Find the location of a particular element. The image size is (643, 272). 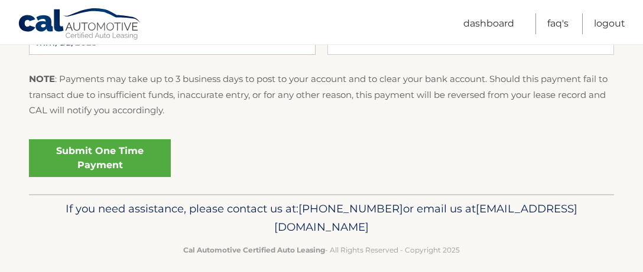

a: Logout is located at coordinates (609, 24).